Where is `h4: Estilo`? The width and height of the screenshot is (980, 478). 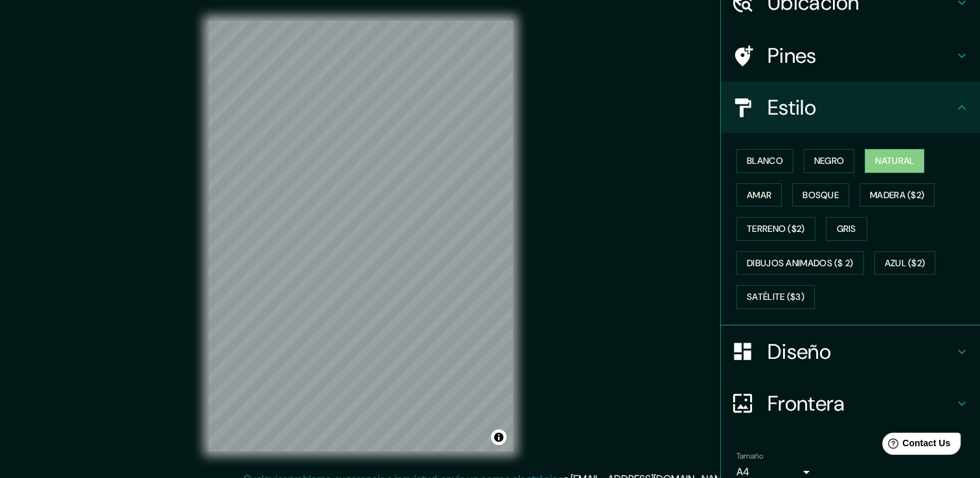 h4: Estilo is located at coordinates (861, 108).